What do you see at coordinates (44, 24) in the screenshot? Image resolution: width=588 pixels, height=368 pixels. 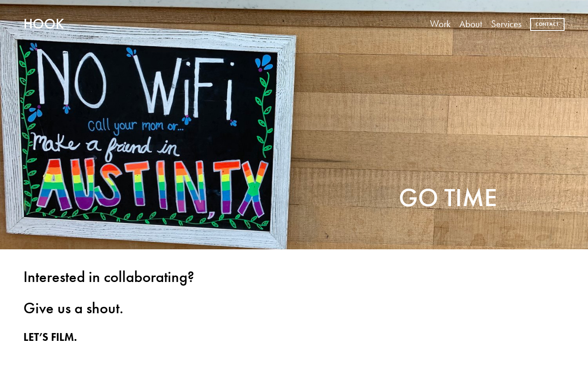 I see `a: HOOK` at bounding box center [44, 24].